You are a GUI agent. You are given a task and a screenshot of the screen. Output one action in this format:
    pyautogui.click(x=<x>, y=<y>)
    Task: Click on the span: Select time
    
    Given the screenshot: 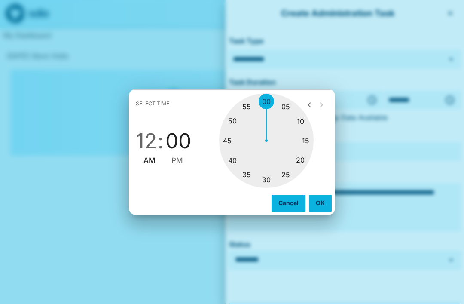 What is the action you would take?
    pyautogui.click(x=153, y=104)
    